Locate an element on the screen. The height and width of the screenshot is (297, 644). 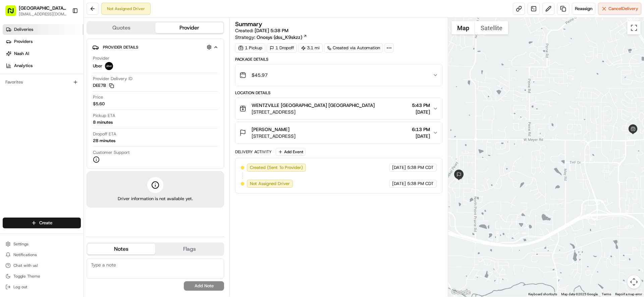
span: Toggle Theme is located at coordinates (27, 276).